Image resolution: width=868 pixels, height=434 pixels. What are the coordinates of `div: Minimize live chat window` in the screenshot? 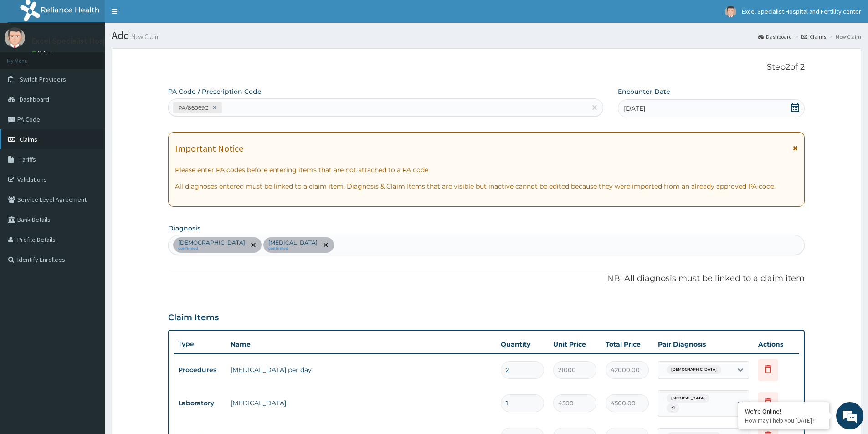 It's located at (161, 16).